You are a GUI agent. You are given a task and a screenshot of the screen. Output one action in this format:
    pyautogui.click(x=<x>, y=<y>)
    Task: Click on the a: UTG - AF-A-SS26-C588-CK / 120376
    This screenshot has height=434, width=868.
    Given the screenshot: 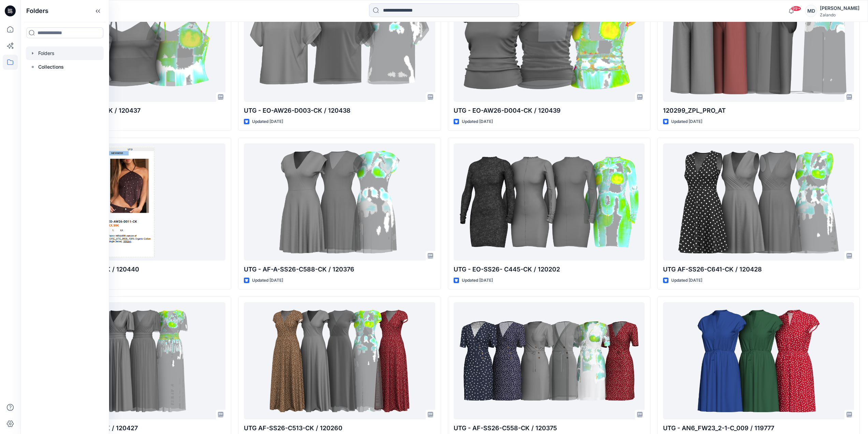 What is the action you would take?
    pyautogui.click(x=339, y=202)
    